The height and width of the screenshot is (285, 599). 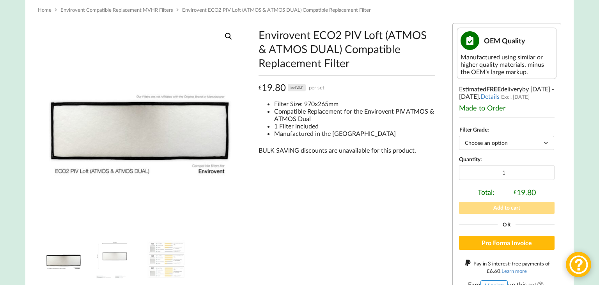 What do you see at coordinates (512, 267) in the screenshot?
I see `span: Pay in 3 interest-free payments of .` at bounding box center [512, 267].